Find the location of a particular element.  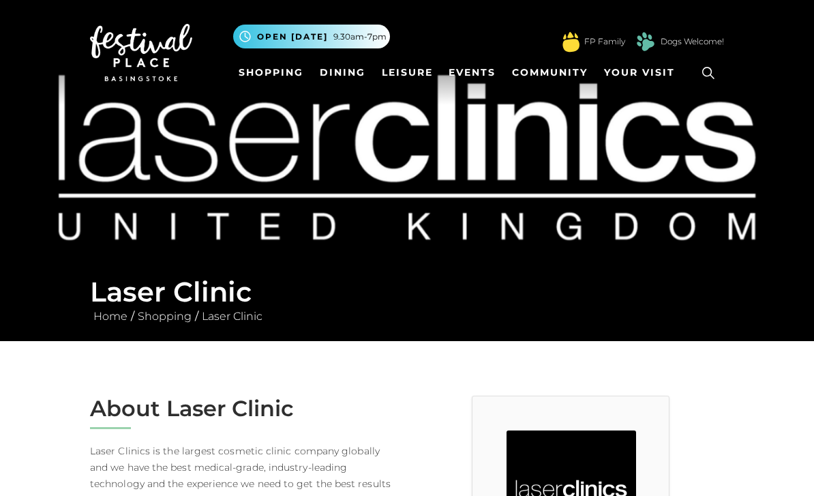

a: Events is located at coordinates (472, 72).